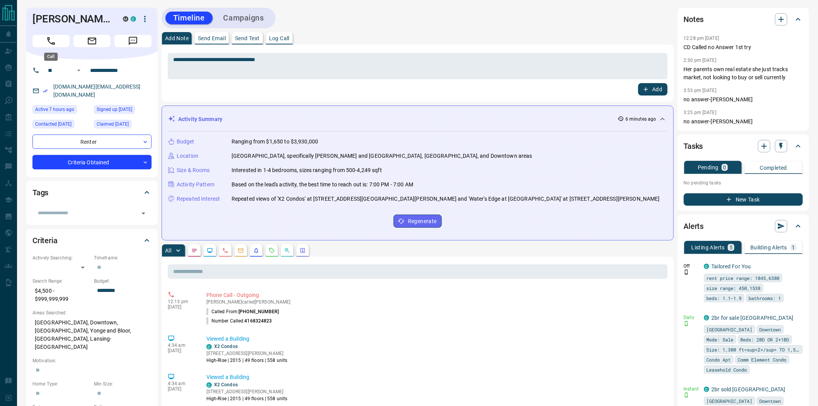 The height and width of the screenshot is (406, 818). Describe the element at coordinates (279, 38) in the screenshot. I see `p: Log Call` at that location.